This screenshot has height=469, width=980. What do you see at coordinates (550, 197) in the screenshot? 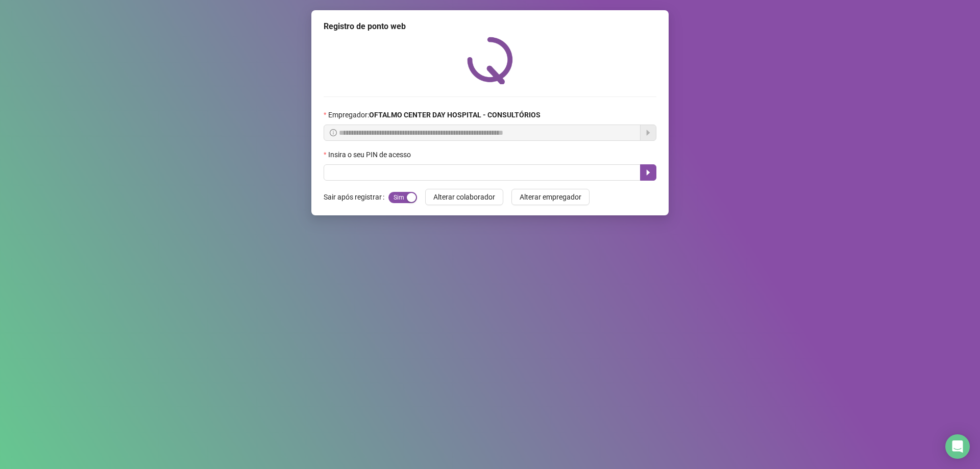
I see `button: Alterar empregador` at bounding box center [550, 197].